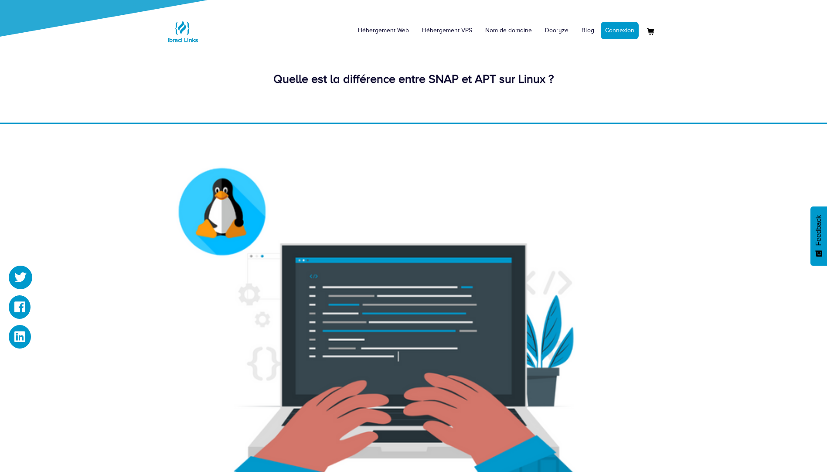  What do you see at coordinates (414, 79) in the screenshot?
I see `div: Quelle est la différence entre SNAP et APT sur Linux ?` at bounding box center [414, 79].